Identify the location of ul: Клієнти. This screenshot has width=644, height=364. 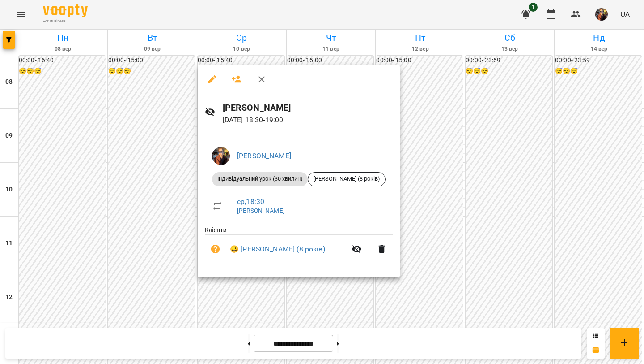
(299, 246).